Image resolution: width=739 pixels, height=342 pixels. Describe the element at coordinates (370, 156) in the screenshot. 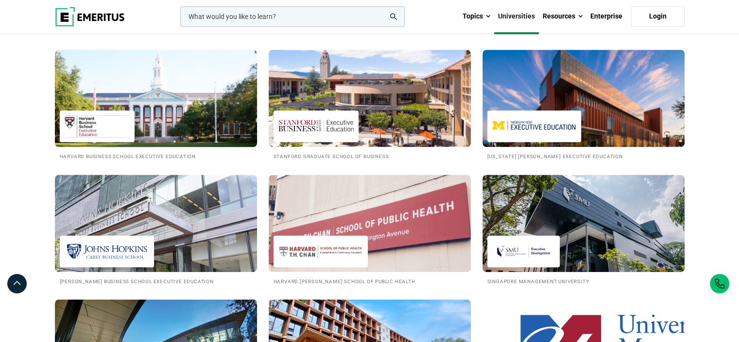

I see `h2: Stanford Graduate School of Business` at that location.